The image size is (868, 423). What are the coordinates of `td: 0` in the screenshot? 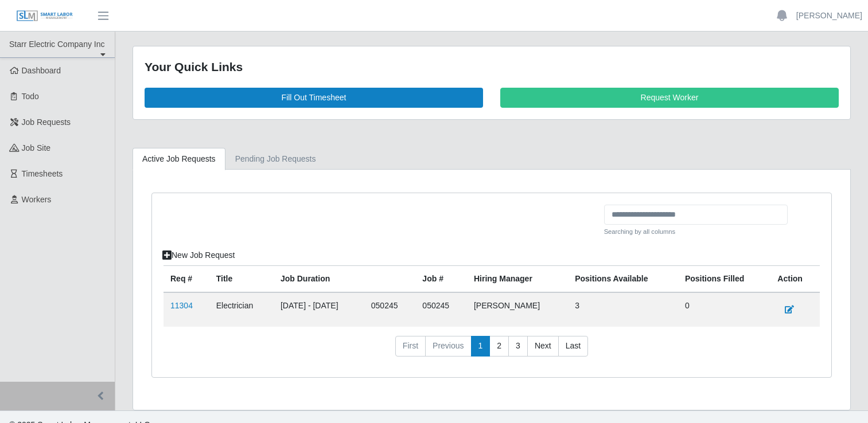 It's located at (724, 310).